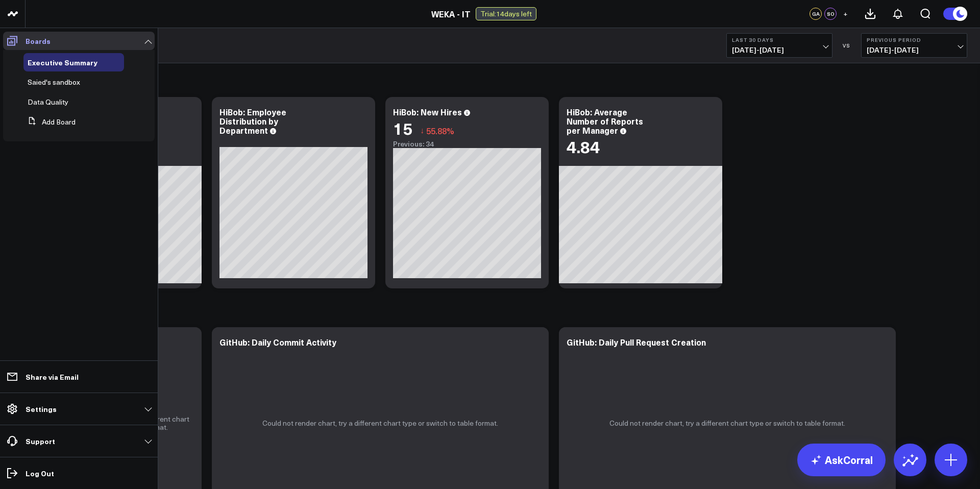 This screenshot has height=489, width=980. I want to click on div: Trial: 14 days left, so click(506, 13).